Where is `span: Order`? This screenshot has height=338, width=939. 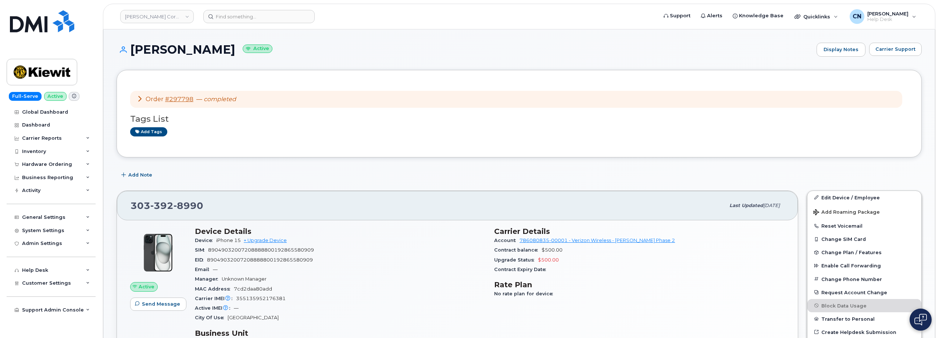 span: Order is located at coordinates (154, 99).